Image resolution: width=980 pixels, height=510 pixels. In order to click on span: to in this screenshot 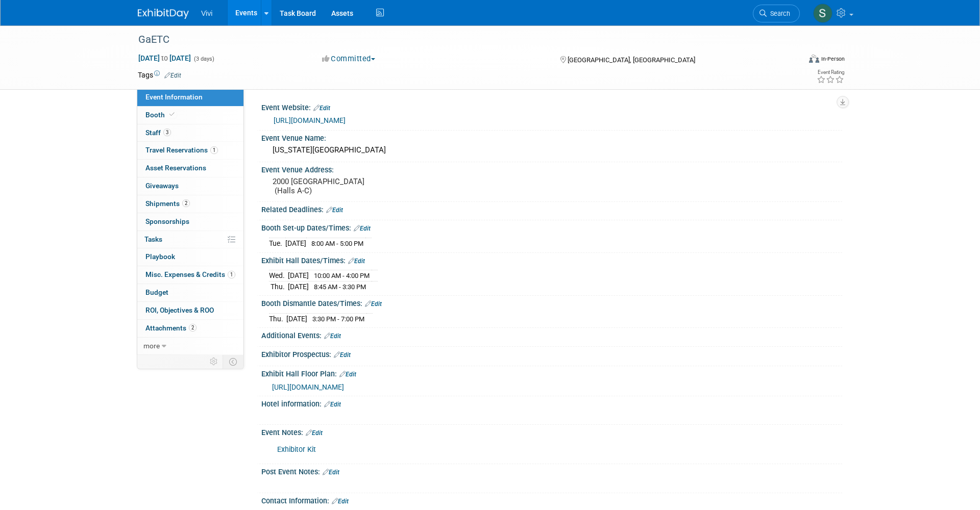, I will do `click(165, 58)`.